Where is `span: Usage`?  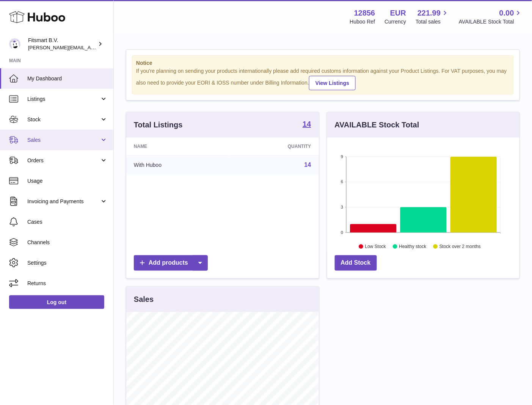 span: Usage is located at coordinates (68, 181).